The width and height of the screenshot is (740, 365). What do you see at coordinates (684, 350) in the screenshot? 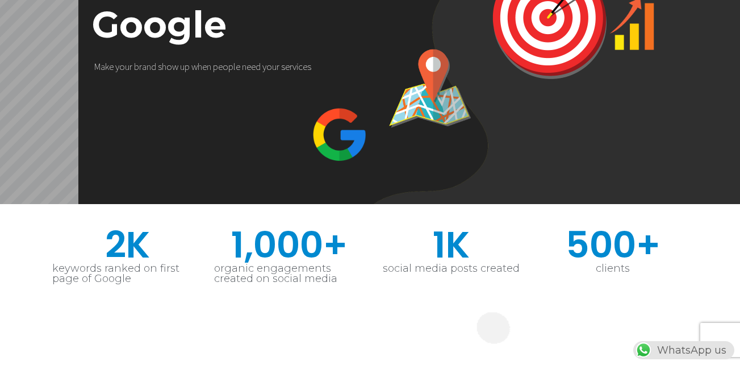
I see `div: WhatsApp us` at bounding box center [684, 350].